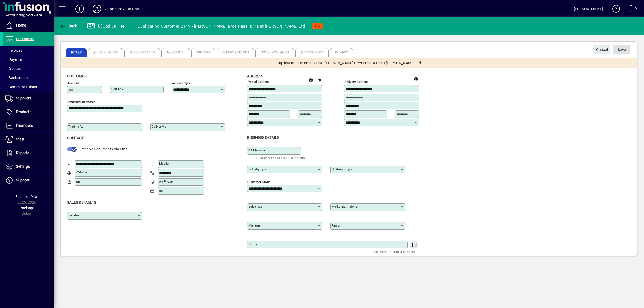 This screenshot has width=644, height=308. What do you see at coordinates (28, 167) in the screenshot?
I see `a: Settings` at bounding box center [28, 167].